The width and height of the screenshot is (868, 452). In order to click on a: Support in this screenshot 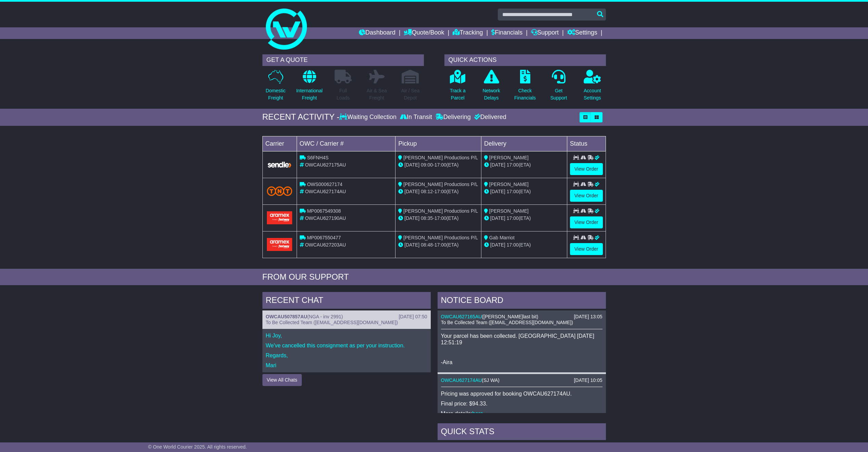, I will do `click(544, 33)`.